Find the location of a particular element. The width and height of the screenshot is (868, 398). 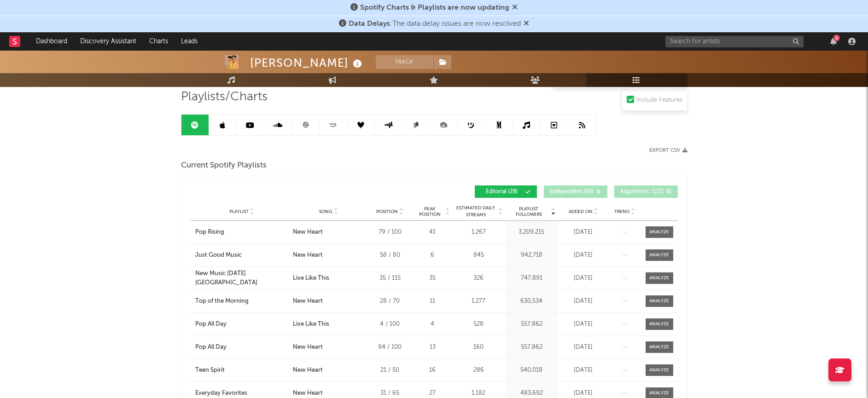

input: Search for artists is located at coordinates (734, 42).